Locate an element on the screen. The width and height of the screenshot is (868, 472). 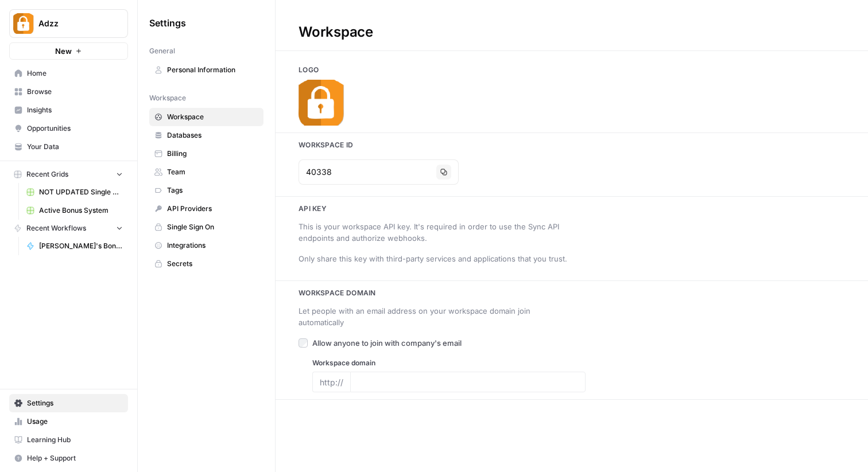
a: Billing is located at coordinates (206, 154).